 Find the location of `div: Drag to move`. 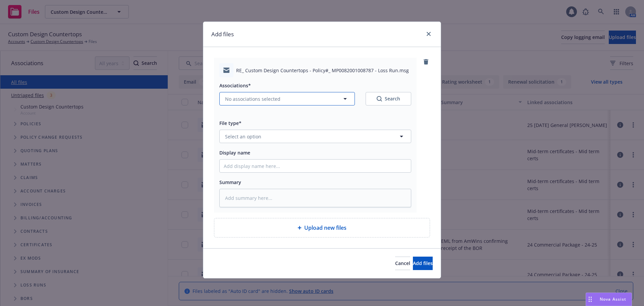

div: Drag to move is located at coordinates (590, 299).